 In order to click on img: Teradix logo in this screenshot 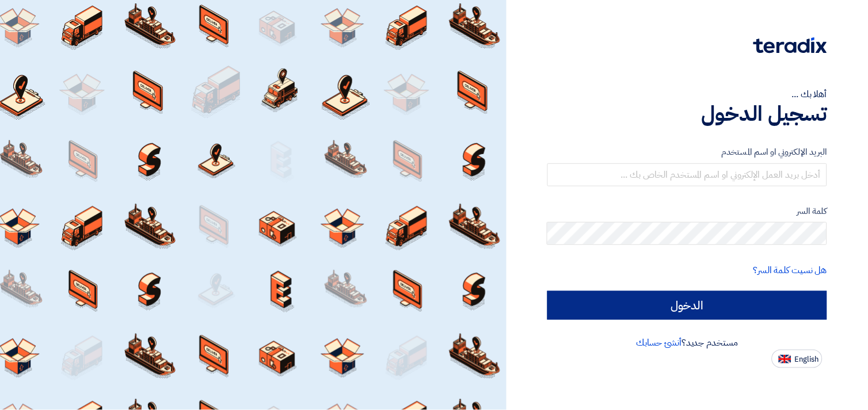, I will do `click(790, 46)`.